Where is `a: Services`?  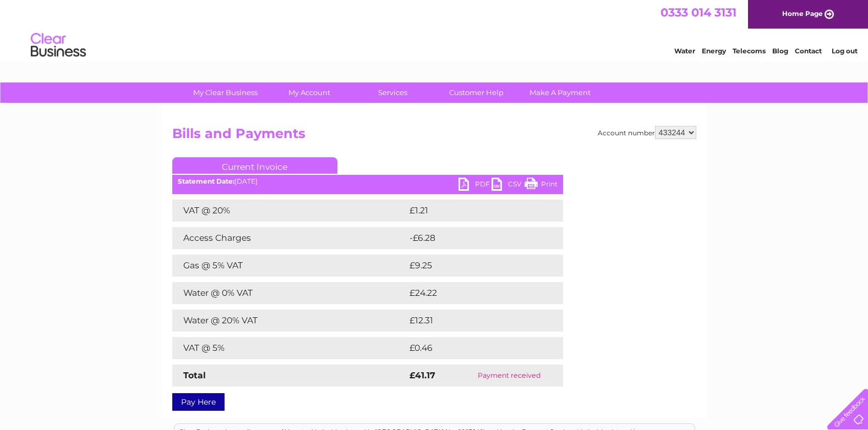
a: Services is located at coordinates (393, 92).